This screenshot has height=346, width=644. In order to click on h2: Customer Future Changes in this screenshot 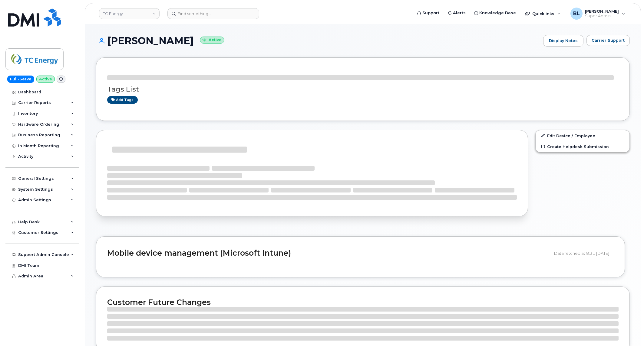, I will do `click(363, 303)`.